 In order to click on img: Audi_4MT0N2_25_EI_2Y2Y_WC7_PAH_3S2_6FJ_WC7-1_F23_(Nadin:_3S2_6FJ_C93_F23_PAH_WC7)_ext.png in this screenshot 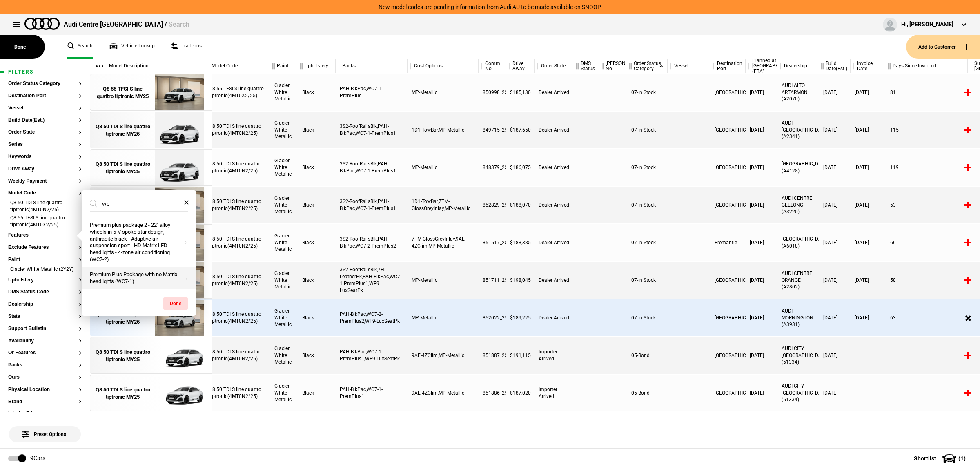, I will do `click(179, 168)`.